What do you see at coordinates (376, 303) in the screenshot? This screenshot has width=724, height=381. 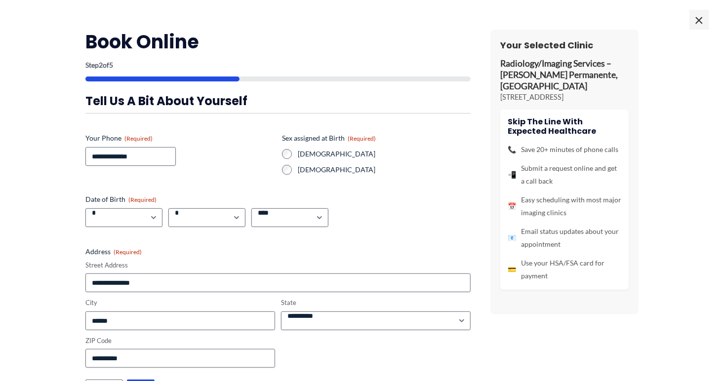 I see `label: State` at bounding box center [376, 303].